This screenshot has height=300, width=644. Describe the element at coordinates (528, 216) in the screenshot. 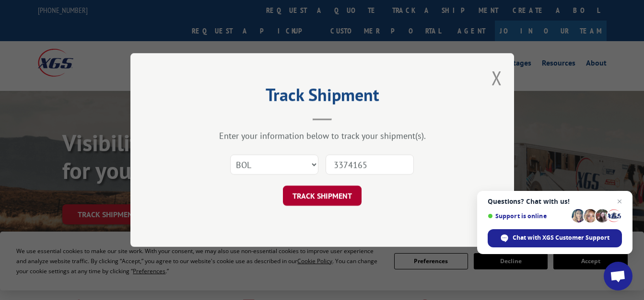

I see `span: Support is online` at that location.